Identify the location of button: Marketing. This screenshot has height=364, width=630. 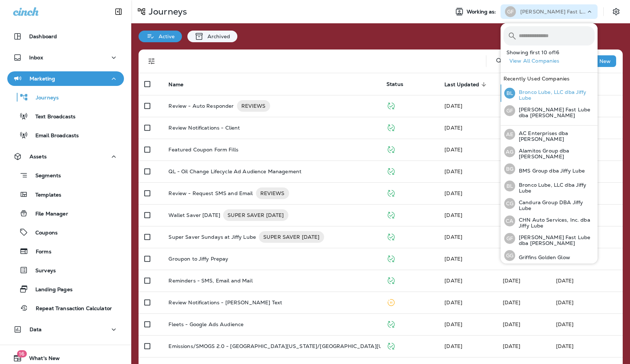
(66, 78).